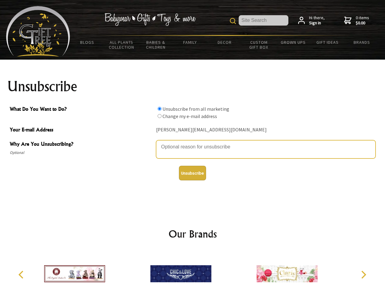 Image resolution: width=385 pixels, height=292 pixels. What do you see at coordinates (87, 42) in the screenshot?
I see `a: BLOGS` at bounding box center [87, 42].